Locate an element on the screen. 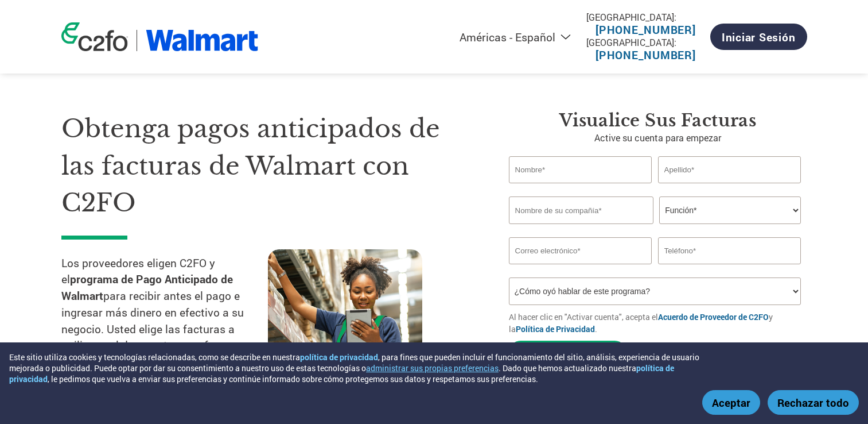  div: Este sitio utiliza cookies y tecnologías relacionadas, como se describe en nuestra , para fines q... is located at coordinates (359, 367).